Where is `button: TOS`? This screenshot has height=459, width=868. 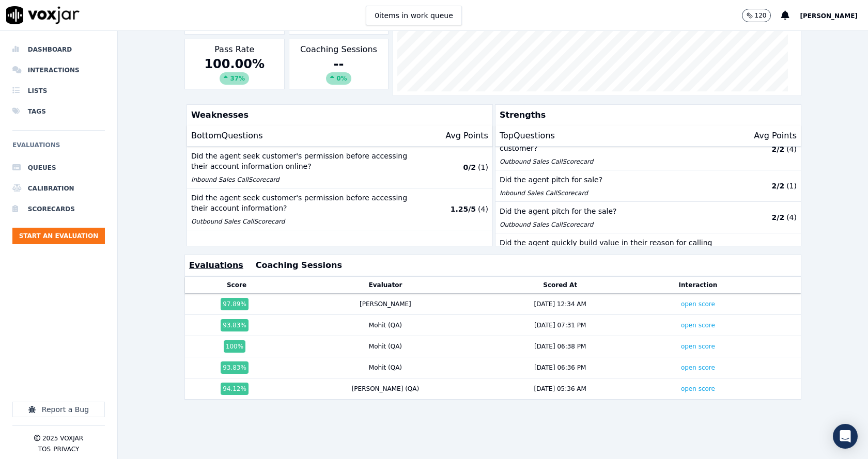 button: TOS is located at coordinates (44, 449).